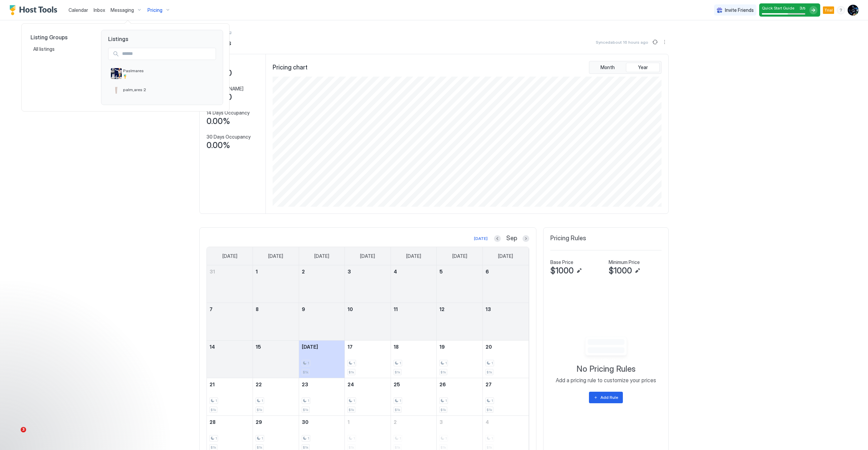 The height and width of the screenshot is (450, 868). I want to click on span: Listings, so click(162, 36).